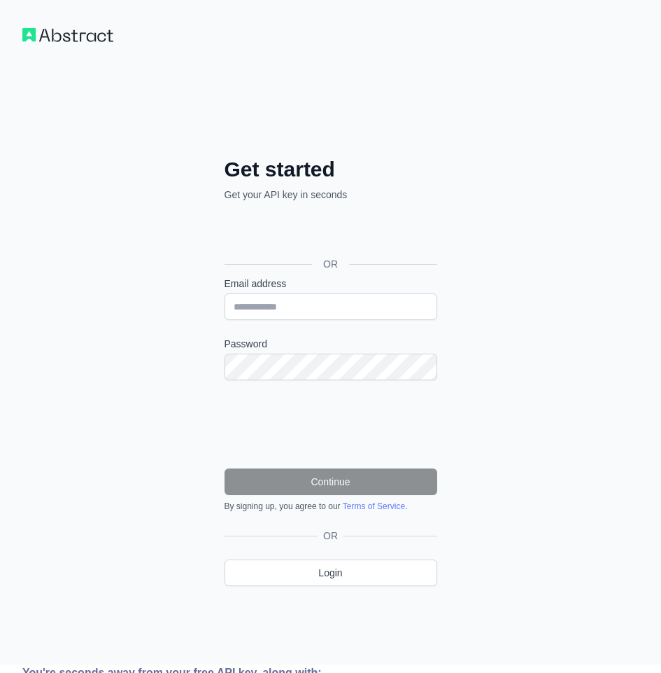  I want to click on h2: Get started, so click(331, 169).